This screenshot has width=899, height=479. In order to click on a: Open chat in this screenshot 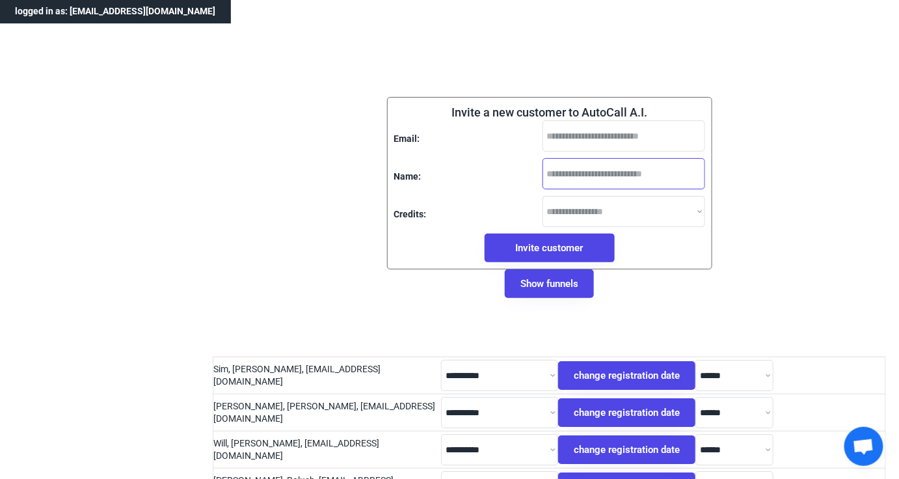, I will do `click(864, 446)`.